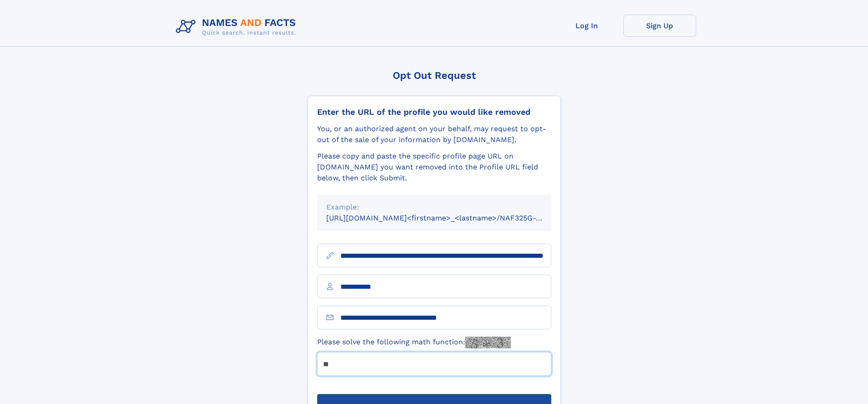  Describe the element at coordinates (434, 75) in the screenshot. I see `div: Opt Out Request` at that location.